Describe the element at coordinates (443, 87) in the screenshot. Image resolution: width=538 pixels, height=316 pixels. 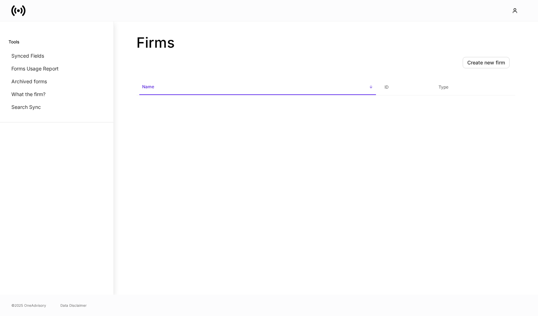
I see `h6: Type` at that location.